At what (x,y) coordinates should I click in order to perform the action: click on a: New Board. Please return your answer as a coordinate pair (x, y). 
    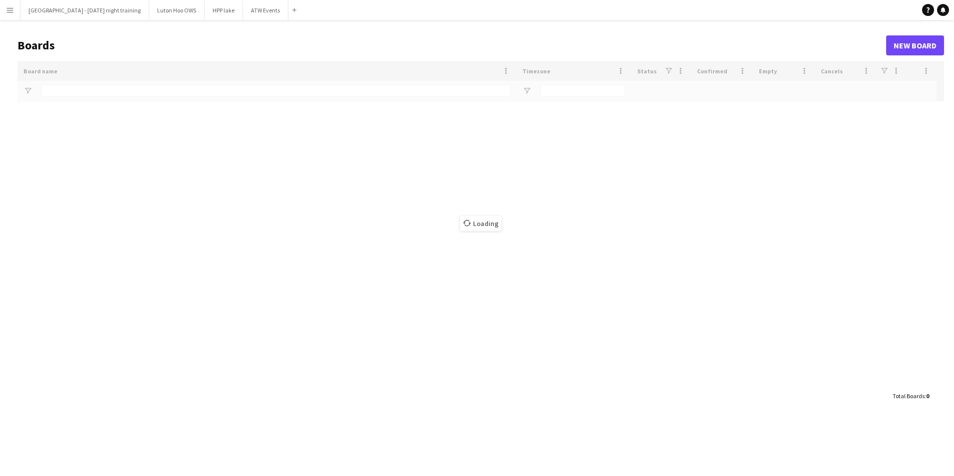
    Looking at the image, I should click on (915, 45).